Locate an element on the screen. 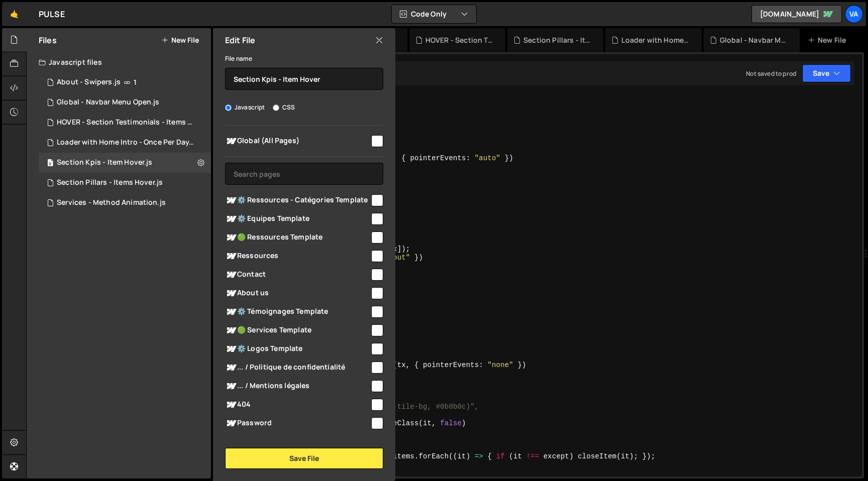 Image resolution: width=868 pixels, height=481 pixels. button: Save File is located at coordinates (304, 458).